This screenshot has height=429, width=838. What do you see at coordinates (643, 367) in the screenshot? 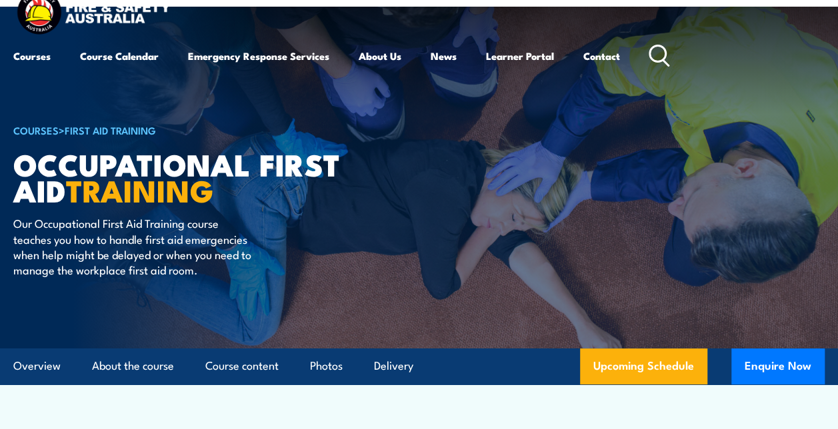
I see `a: Upcoming Schedule` at bounding box center [643, 367].